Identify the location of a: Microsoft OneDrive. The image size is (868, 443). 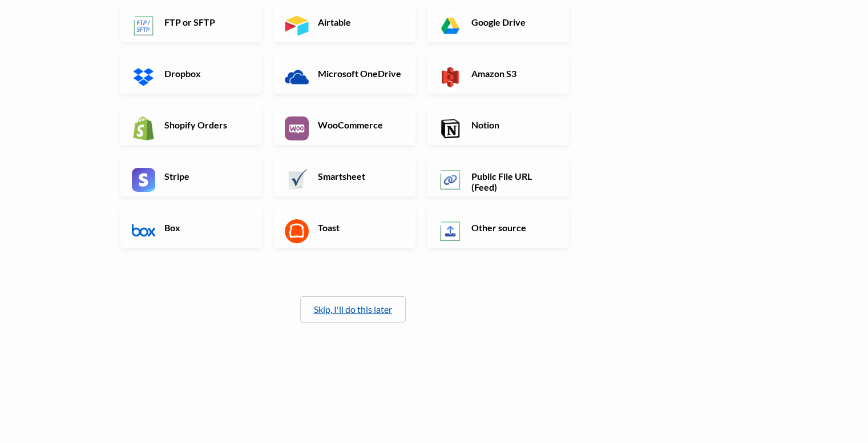
(344, 74).